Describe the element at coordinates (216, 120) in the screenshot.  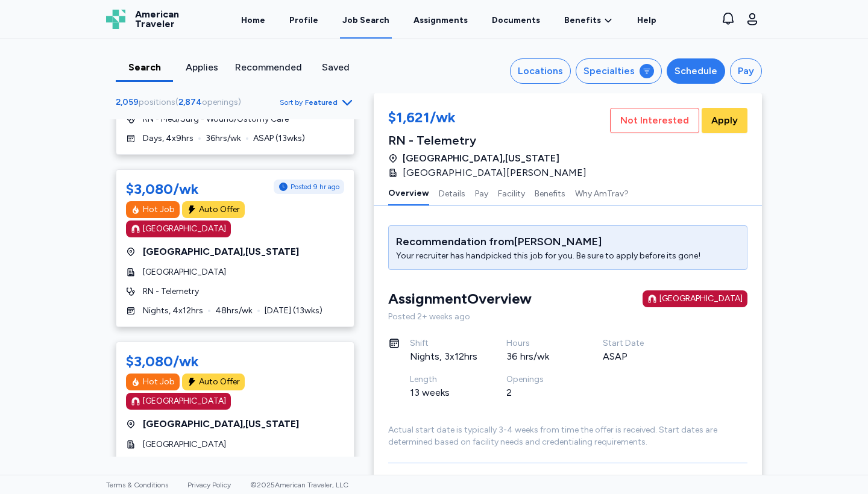
I see `span: RN - Med/Surg - Wound/Ostomy Care` at that location.